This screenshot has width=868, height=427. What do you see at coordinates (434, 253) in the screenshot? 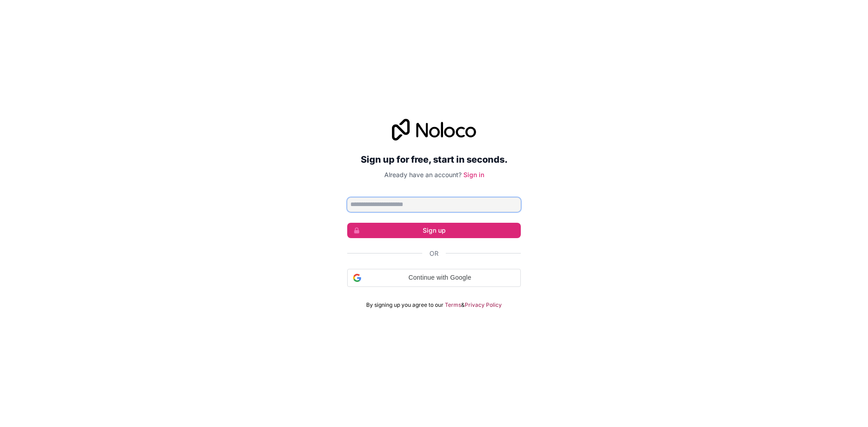
I see `span: Or` at bounding box center [434, 253].